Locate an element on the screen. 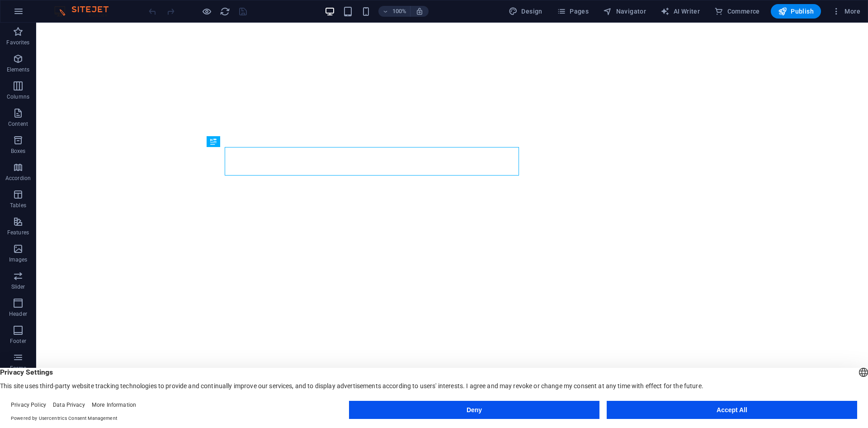 Image resolution: width=868 pixels, height=428 pixels. i: On resize automatically adjust zoom level to fit chosen device. is located at coordinates (420, 11).